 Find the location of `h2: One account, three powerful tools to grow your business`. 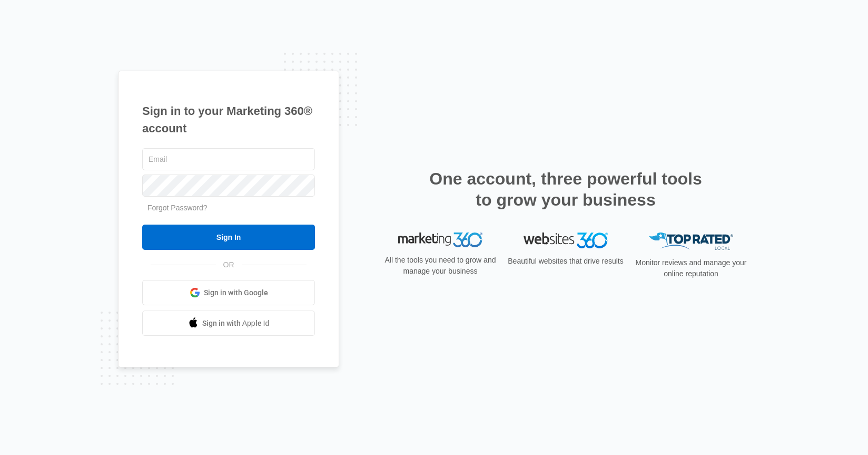

h2: One account, three powerful tools to grow your business is located at coordinates (566, 189).